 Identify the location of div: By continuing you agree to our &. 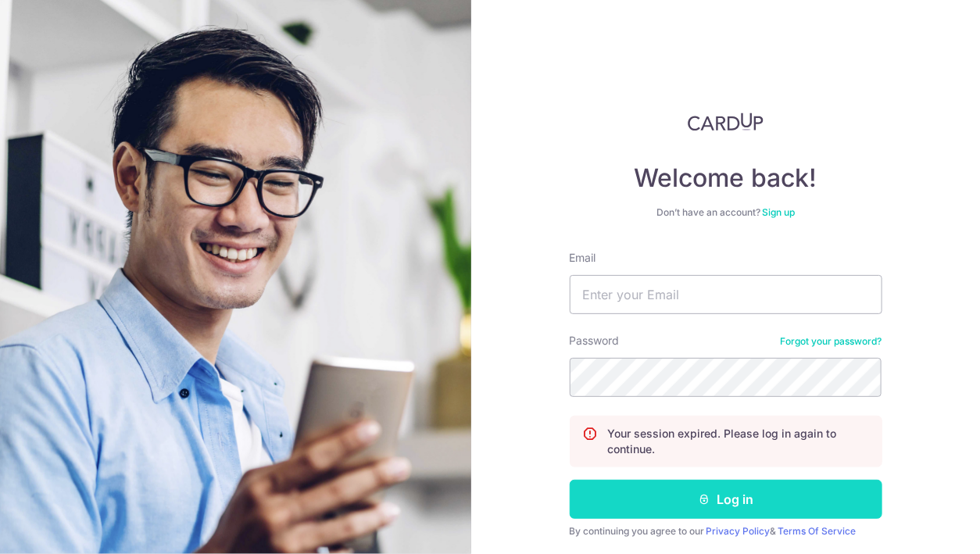
(726, 531).